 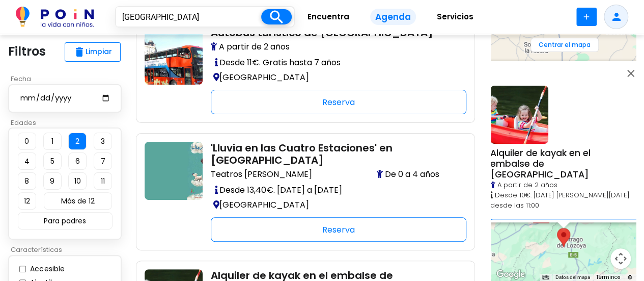 I want to click on span: A partir de 2 años, so click(x=251, y=47).